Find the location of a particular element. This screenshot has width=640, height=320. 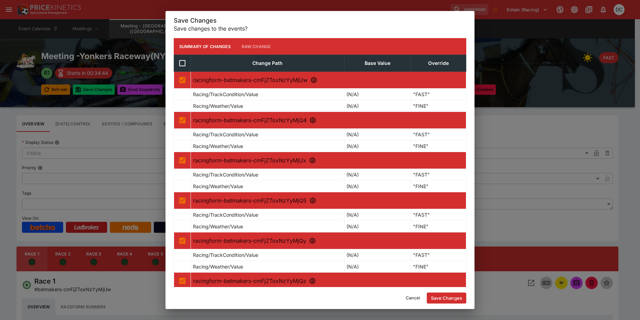

p: racingform-betmakers-cmFjZToxNzYyMjQy is located at coordinates (328, 241).